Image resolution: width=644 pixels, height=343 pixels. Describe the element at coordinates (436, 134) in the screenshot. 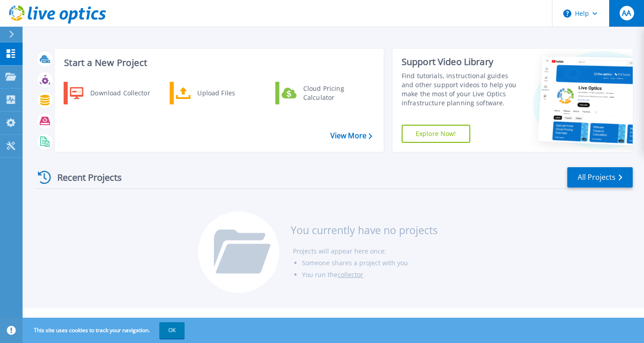

I see `a: Explore Now!` at that location.